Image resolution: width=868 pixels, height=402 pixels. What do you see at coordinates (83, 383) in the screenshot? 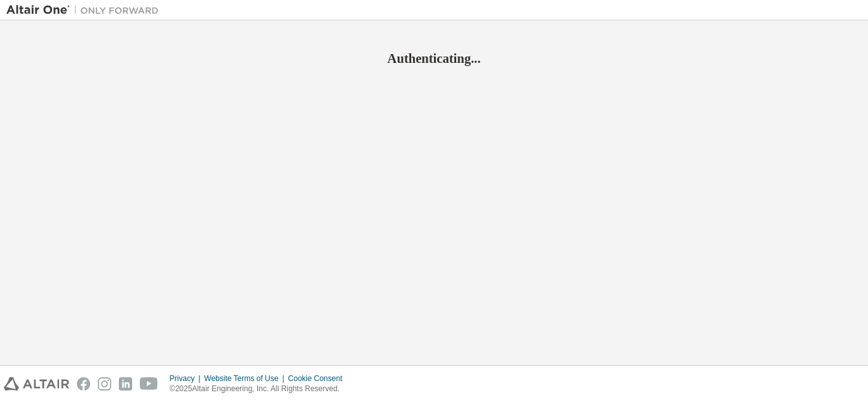
I see `img: facebook.svg` at bounding box center [83, 383].